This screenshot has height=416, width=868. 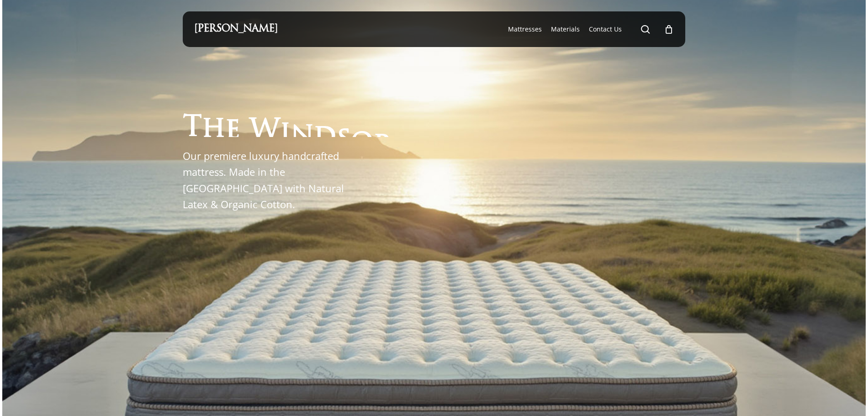 I want to click on a: Materials, so click(x=565, y=29).